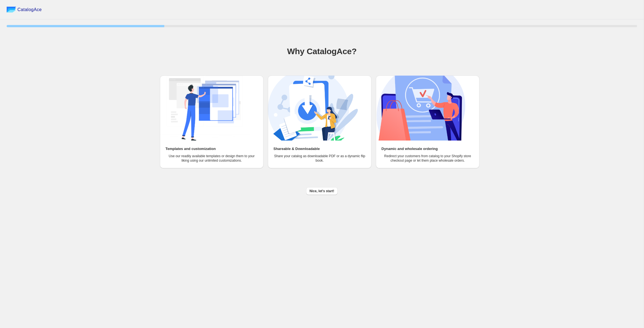  I want to click on img: catalog ace, so click(11, 10).